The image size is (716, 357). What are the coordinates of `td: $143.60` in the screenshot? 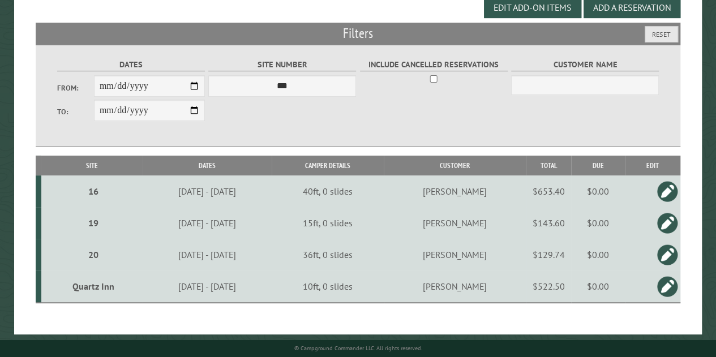 It's located at (548, 223).